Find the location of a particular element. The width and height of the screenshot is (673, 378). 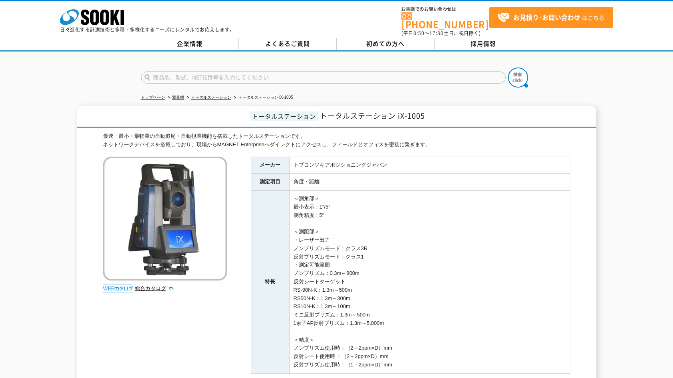

th: 測定項目 is located at coordinates (270, 182).